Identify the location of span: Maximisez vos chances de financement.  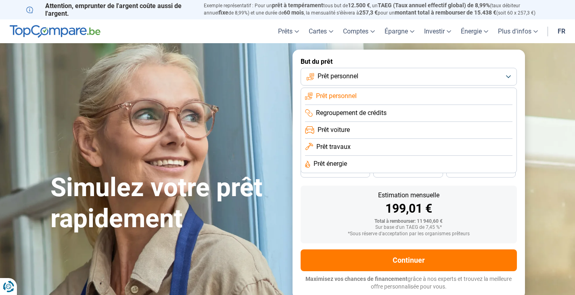
(356, 279).